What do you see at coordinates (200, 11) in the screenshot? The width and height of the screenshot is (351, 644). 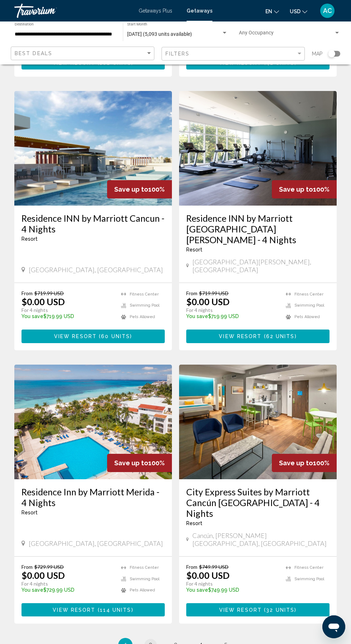 I see `a: Getaways` at bounding box center [200, 11].